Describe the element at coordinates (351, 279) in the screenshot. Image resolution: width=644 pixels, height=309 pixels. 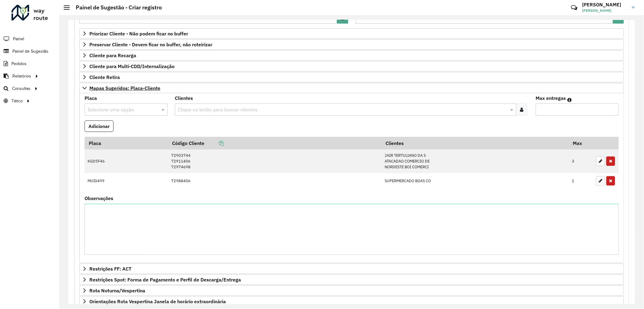
I see `a: Restrições Spot: Forma de Pagamento e Perfil de Descarga/Entrega` at that location.